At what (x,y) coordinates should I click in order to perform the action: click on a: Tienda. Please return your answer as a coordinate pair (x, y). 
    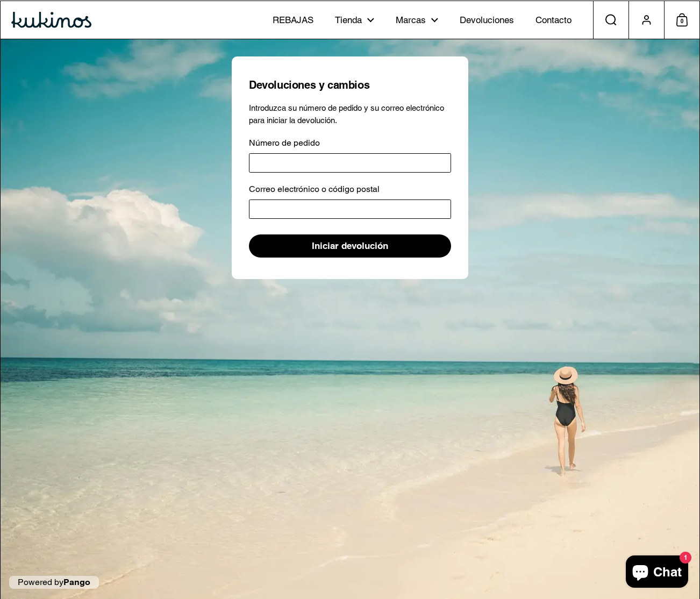
    Looking at the image, I should click on (354, 20).